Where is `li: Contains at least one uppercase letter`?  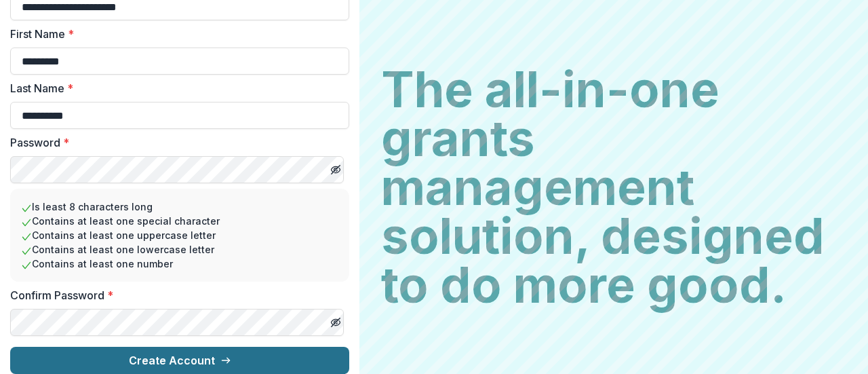 li: Contains at least one uppercase letter is located at coordinates (180, 235).